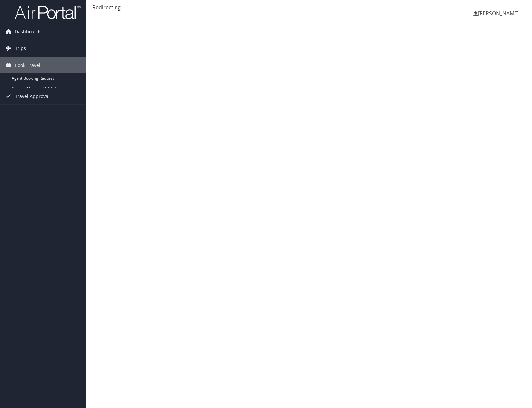 This screenshot has width=532, height=408. What do you see at coordinates (28, 32) in the screenshot?
I see `span: Dashboards` at bounding box center [28, 32].